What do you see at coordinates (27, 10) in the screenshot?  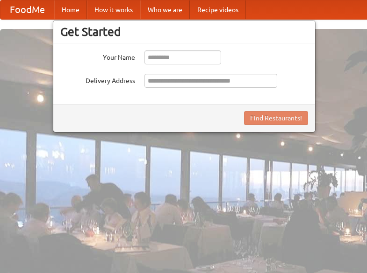 I see `a: FoodMe` at bounding box center [27, 10].